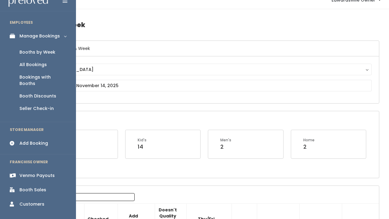  I want to click on input: November 8 - November 14, 2025, so click(205, 85).